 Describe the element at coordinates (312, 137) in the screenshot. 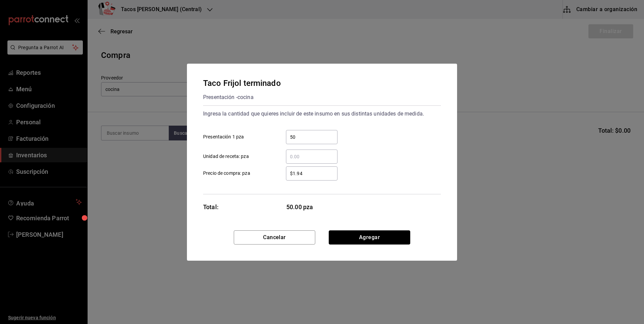

I see `input: Presentación 1 pza` at that location.